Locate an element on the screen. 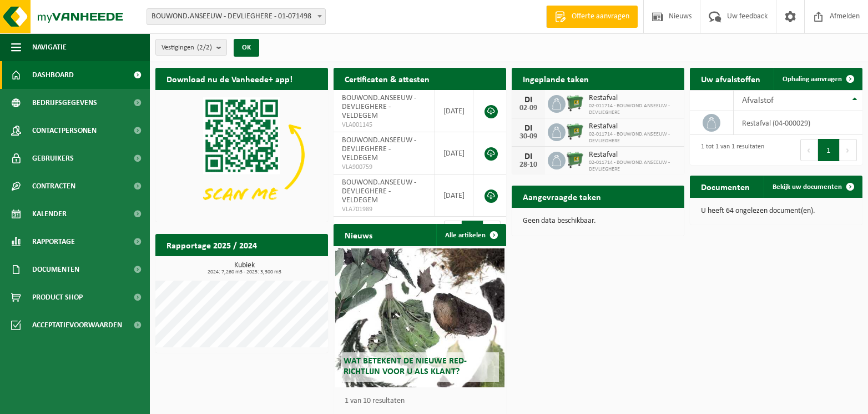 The width and height of the screenshot is (868, 414). h2: Certificaten & attesten is located at coordinates (387, 79).